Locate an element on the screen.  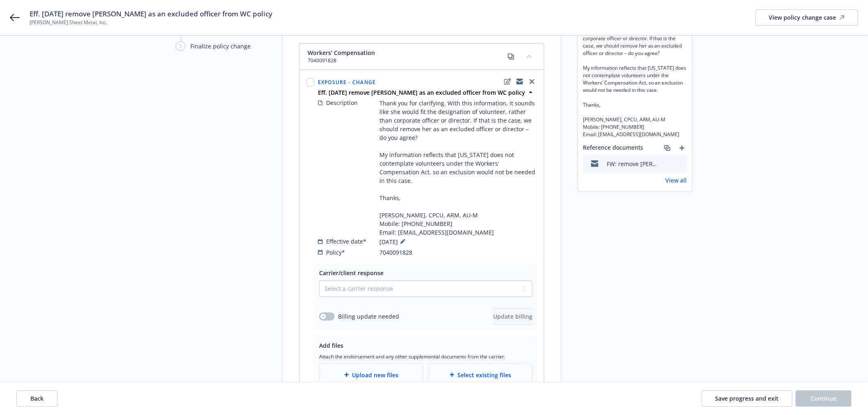
span: Carrier/client response is located at coordinates (351, 272).